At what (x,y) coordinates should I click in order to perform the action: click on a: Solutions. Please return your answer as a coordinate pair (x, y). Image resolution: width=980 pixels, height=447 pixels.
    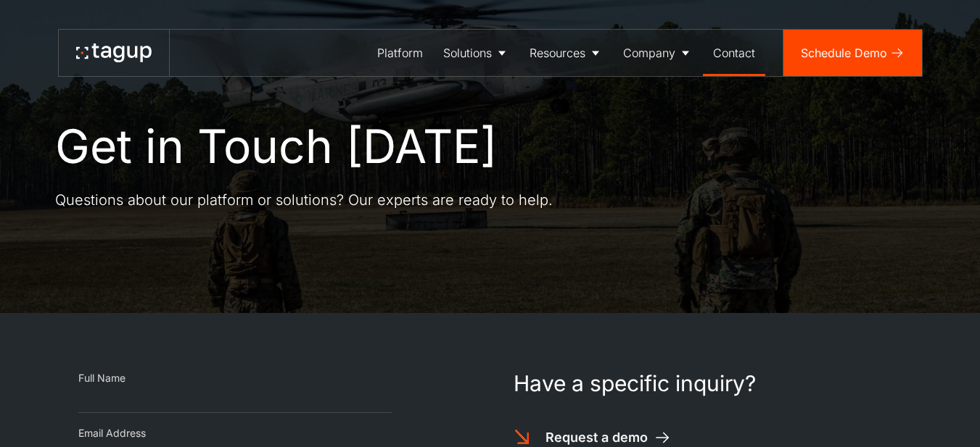
    Looking at the image, I should click on (476, 53).